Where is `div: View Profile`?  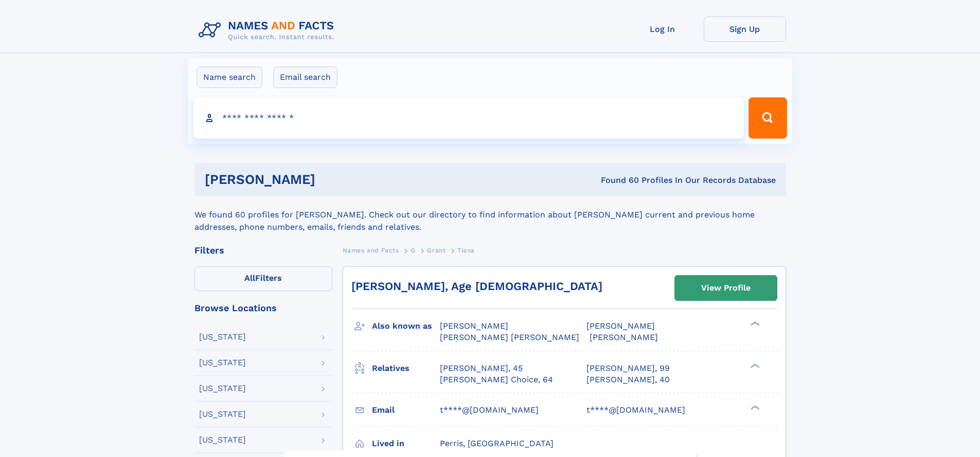 div: View Profile is located at coordinates (726, 288).